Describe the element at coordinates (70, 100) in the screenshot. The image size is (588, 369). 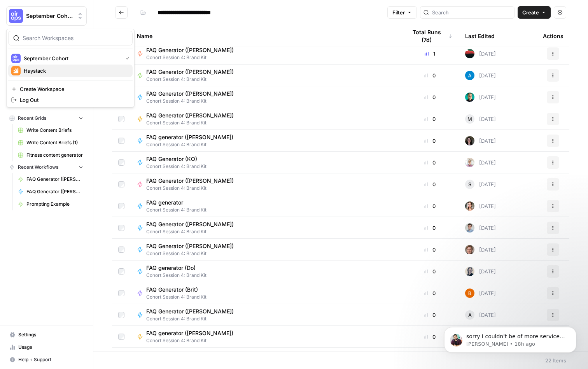
I see `a: Log Out` at that location.